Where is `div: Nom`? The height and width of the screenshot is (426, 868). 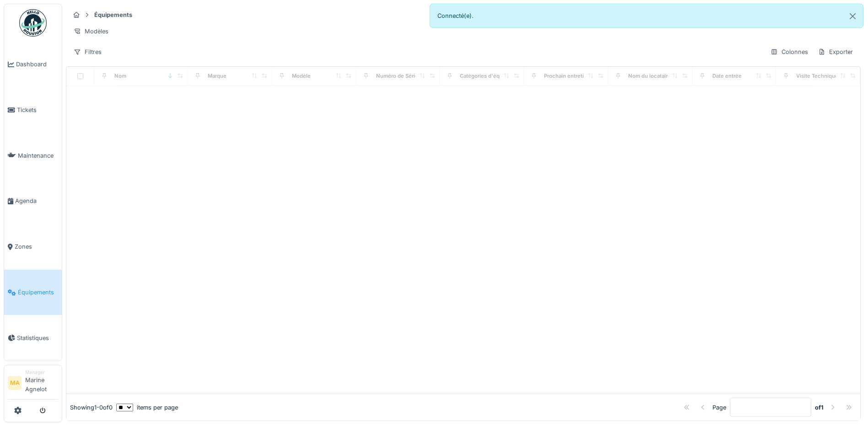 div: Nom is located at coordinates (120, 76).